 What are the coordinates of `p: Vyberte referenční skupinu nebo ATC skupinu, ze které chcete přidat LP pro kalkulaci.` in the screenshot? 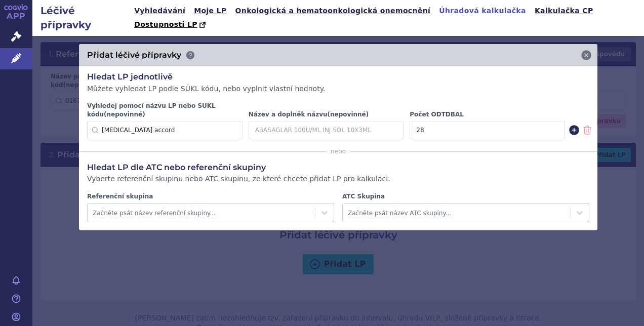 It's located at (338, 179).